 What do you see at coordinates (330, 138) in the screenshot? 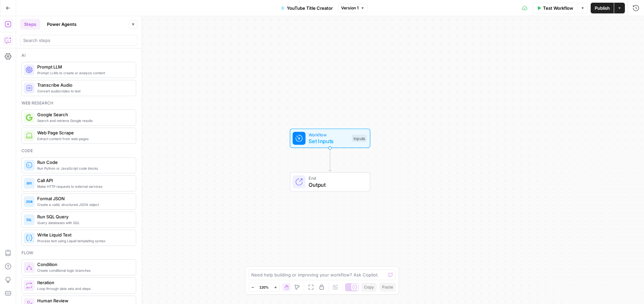
I see `div: WorkflowSet InputsInputs` at bounding box center [330, 138].